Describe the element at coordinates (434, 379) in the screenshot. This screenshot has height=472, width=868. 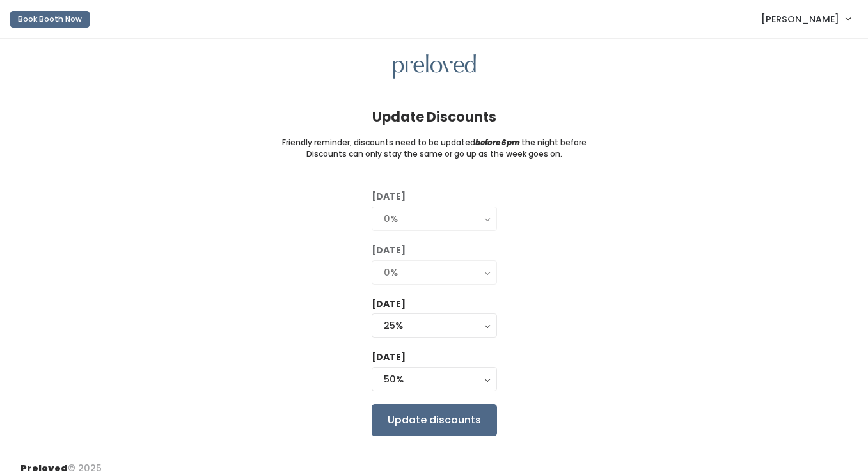
I see `div: 50%` at that location.